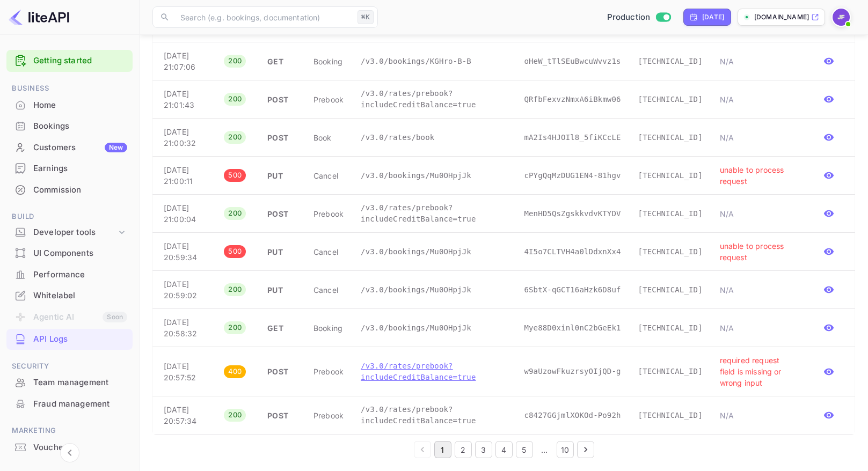  What do you see at coordinates (69, 169) in the screenshot?
I see `div: Earnings` at bounding box center [69, 169].